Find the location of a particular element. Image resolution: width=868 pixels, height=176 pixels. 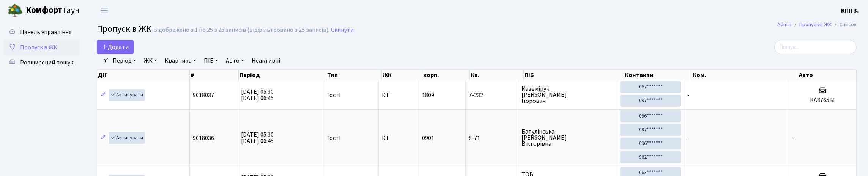

span: 9018036 is located at coordinates (203, 138).